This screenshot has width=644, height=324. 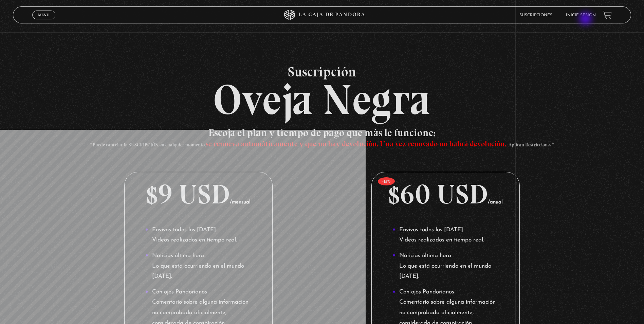 I want to click on span: /mensual, so click(x=240, y=202).